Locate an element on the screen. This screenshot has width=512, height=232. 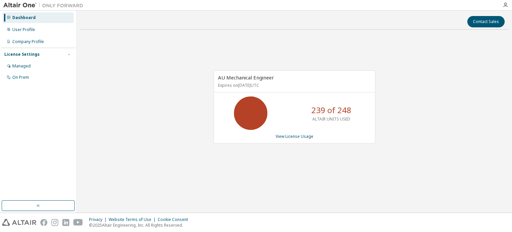
p: © 2025 Altair Engineering, Inc. All Rights Reserved. is located at coordinates (140, 225).